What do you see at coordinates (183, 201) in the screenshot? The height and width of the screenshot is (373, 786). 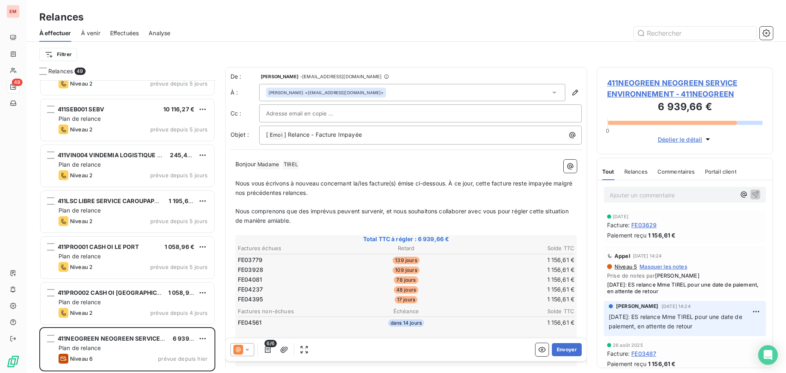 I see `span: 1 195,67 €` at bounding box center [183, 201].